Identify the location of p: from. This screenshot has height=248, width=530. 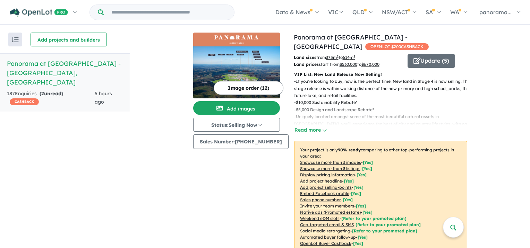
(348, 58).